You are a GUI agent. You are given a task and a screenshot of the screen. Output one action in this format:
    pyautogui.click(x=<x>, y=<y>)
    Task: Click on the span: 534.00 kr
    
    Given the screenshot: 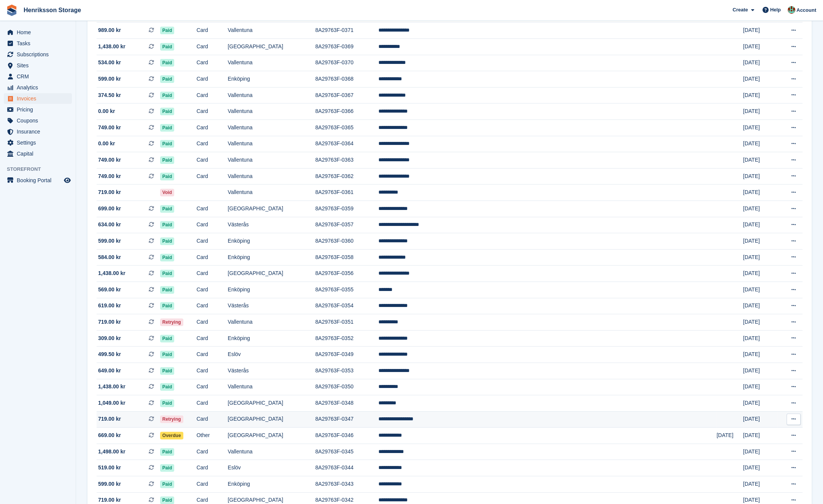 What is the action you would take?
    pyautogui.click(x=110, y=62)
    